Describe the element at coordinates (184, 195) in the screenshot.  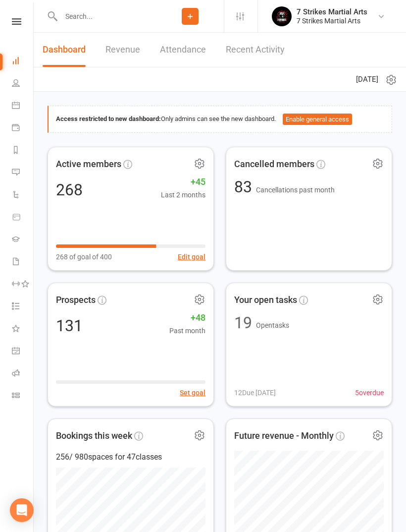
I see `span: Last 2 months` at that location.